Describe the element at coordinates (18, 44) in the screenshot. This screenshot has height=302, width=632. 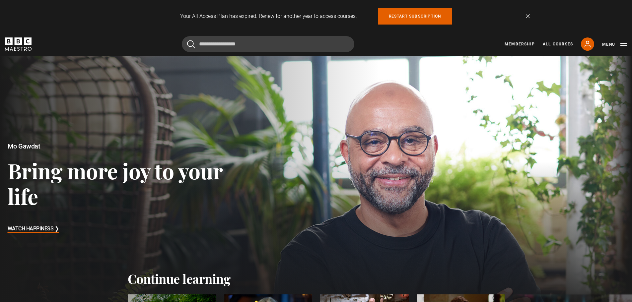
I see `svg: BBC Maestro` at that location.